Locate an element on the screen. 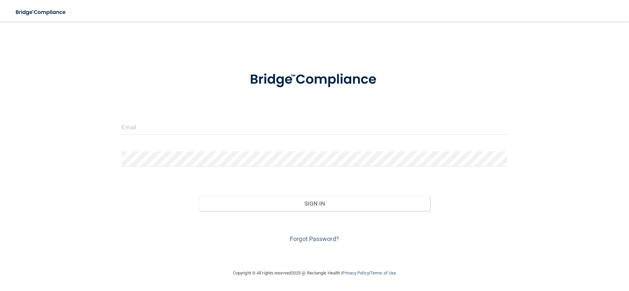 The image size is (629, 291). div: Copyright © All rights reserved 2025 @ Rectangle Health | | is located at coordinates (315, 273).